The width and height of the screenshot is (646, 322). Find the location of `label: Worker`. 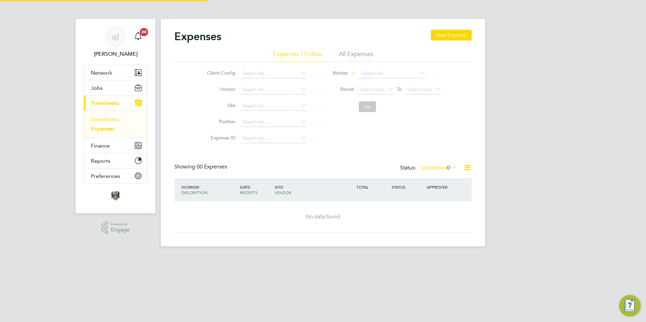

label: Worker is located at coordinates (333, 73).